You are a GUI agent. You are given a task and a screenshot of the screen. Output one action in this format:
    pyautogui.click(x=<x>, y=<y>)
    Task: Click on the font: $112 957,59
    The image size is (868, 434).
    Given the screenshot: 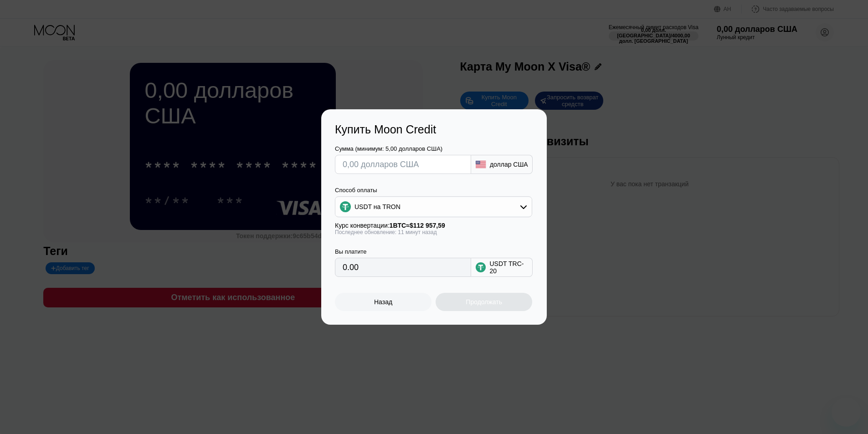 What is the action you would take?
    pyautogui.click(x=427, y=225)
    